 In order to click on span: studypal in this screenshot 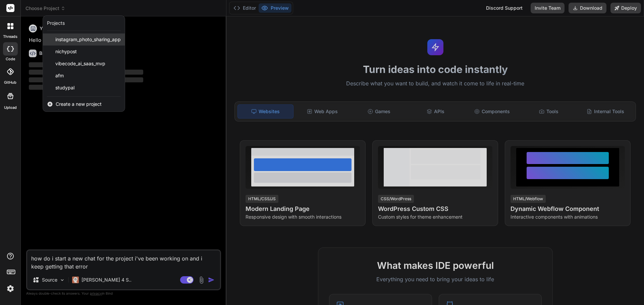, I will do `click(65, 88)`.